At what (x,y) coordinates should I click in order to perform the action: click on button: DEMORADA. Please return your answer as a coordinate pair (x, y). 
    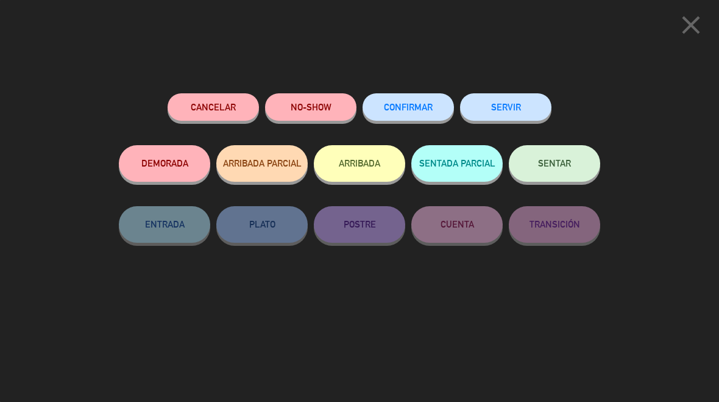
    Looking at the image, I should click on (165, 163).